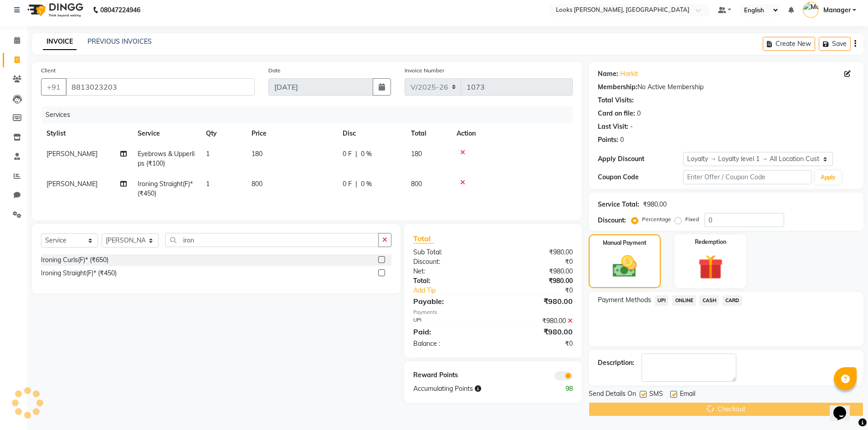 This screenshot has width=868, height=430. Describe the element at coordinates (692, 220) in the screenshot. I see `label: Fixed` at that location.